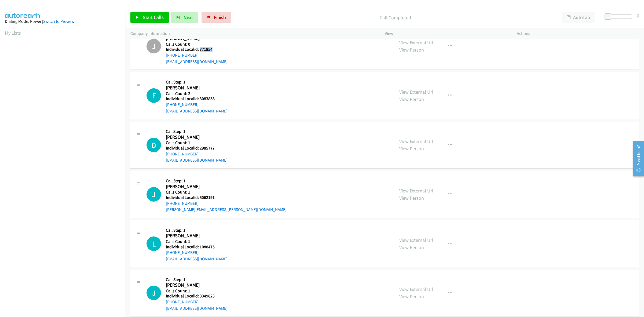  Describe the element at coordinates (153, 17) in the screenshot. I see `span: Start Calls` at that location.